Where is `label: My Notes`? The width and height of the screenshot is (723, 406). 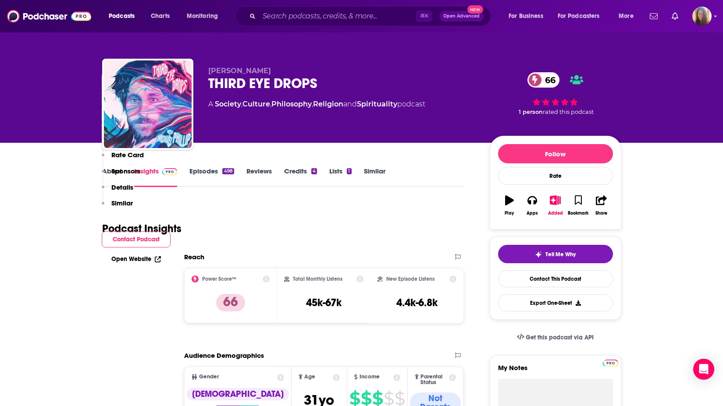 label: My Notes is located at coordinates (555, 371).